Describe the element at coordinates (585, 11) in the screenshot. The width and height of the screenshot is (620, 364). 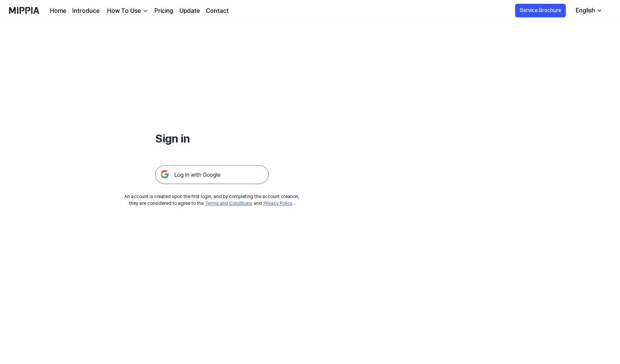
I see `div: English` at that location.